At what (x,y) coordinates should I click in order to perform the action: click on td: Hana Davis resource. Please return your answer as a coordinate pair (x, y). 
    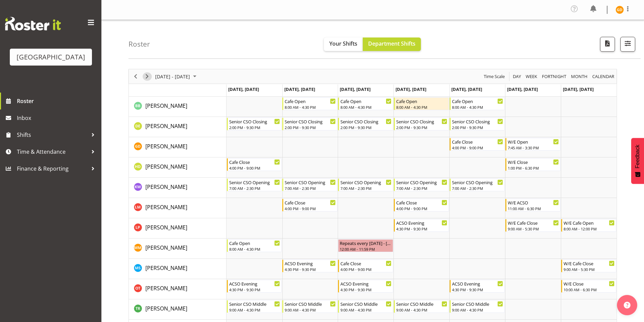
    Looking at the image, I should click on (177, 168).